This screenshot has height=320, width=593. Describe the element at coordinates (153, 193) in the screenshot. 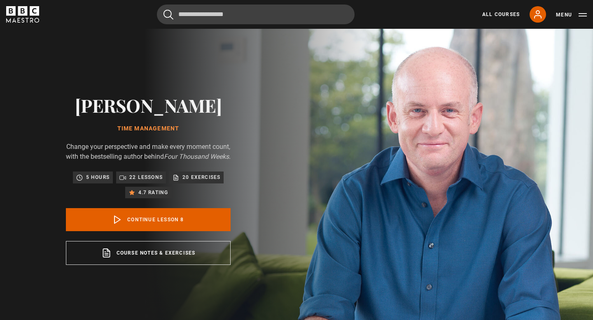

I see `p: 4.7 rating` at that location.